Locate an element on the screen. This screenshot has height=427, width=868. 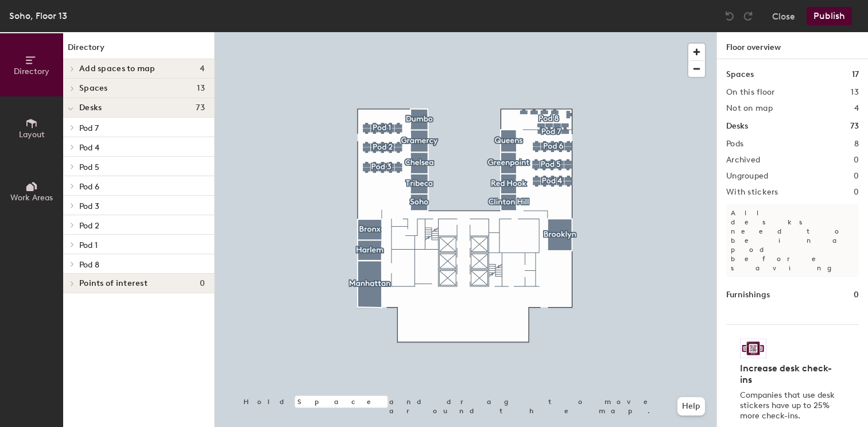
span: Pod 4 is located at coordinates (89, 148).